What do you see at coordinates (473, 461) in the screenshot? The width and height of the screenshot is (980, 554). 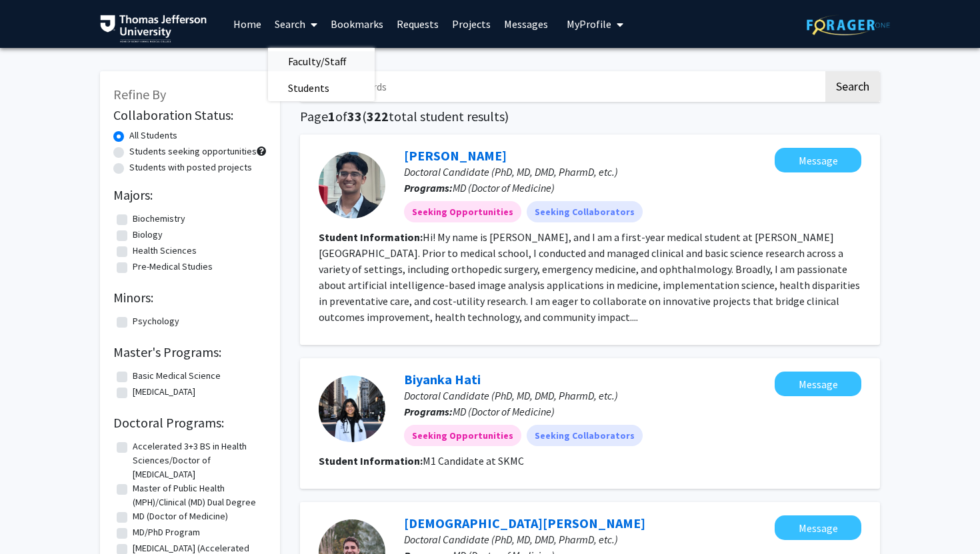 I see `fg-read-more: M1 Candidate at SKMC` at bounding box center [473, 461].